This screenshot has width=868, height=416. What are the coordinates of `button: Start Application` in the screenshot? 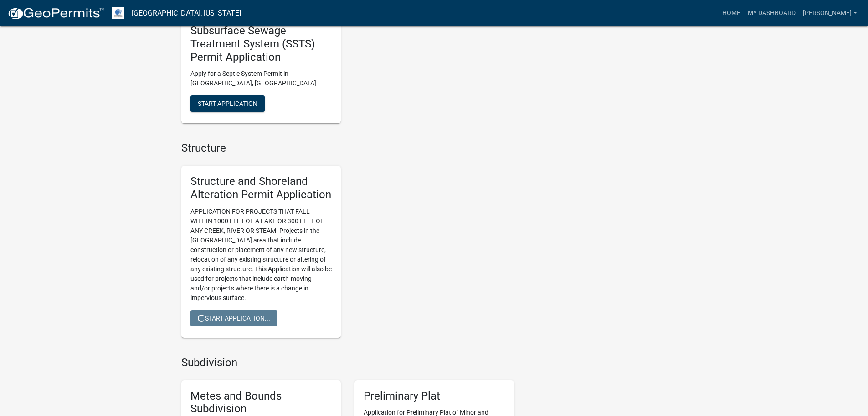 It's located at (227, 103).